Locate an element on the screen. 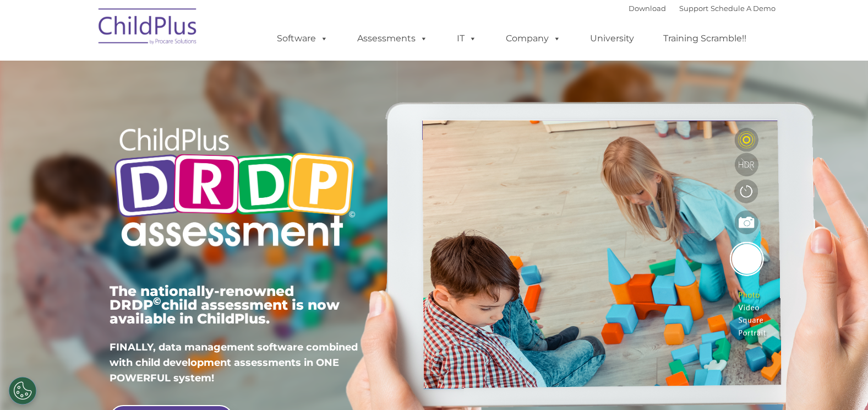 This screenshot has height=410, width=868. a: Software is located at coordinates (302, 38).